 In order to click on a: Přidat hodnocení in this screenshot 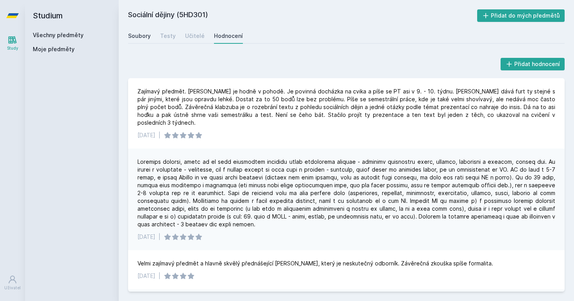, I will do `click(533, 64)`.